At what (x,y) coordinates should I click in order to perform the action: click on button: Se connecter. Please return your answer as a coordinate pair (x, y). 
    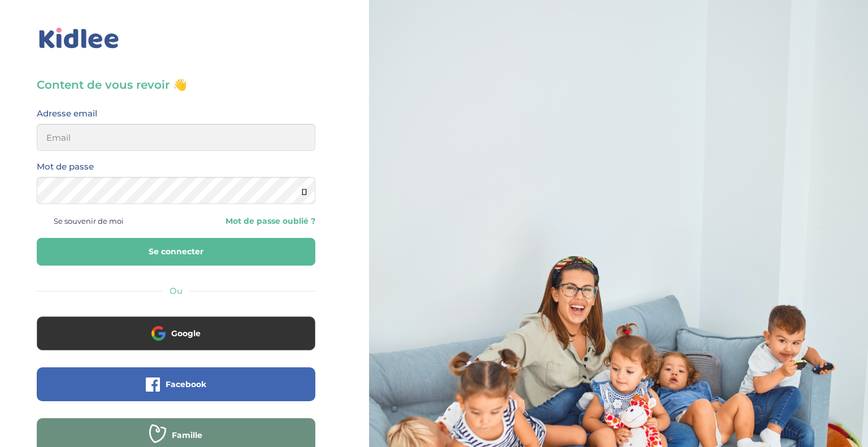
    Looking at the image, I should click on (175, 252).